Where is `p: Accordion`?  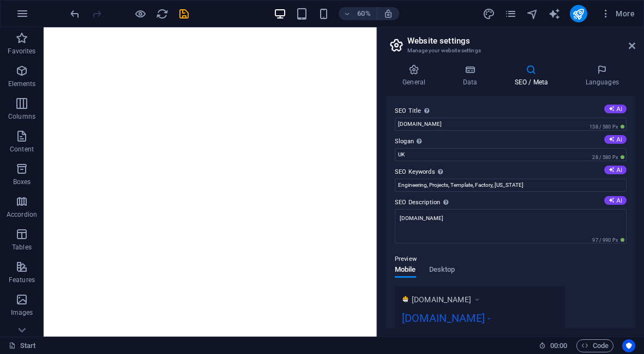
p: Accordion is located at coordinates (22, 215).